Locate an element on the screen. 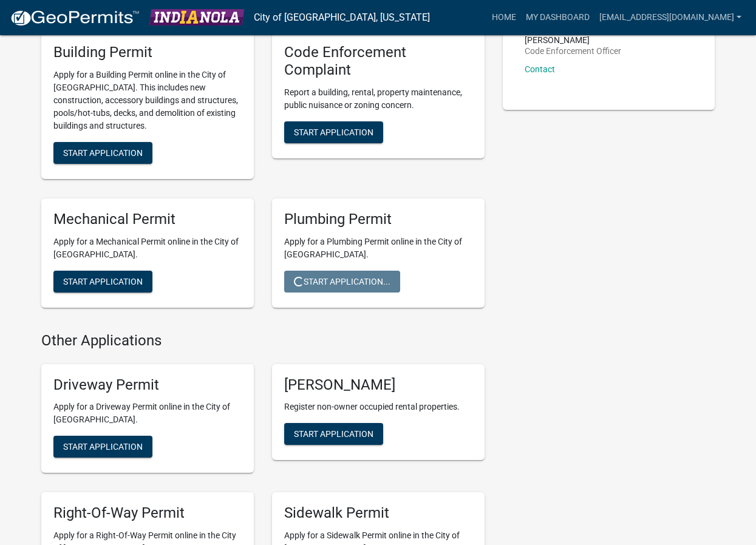 The height and width of the screenshot is (545, 756). a: My Dashboard is located at coordinates (558, 18).